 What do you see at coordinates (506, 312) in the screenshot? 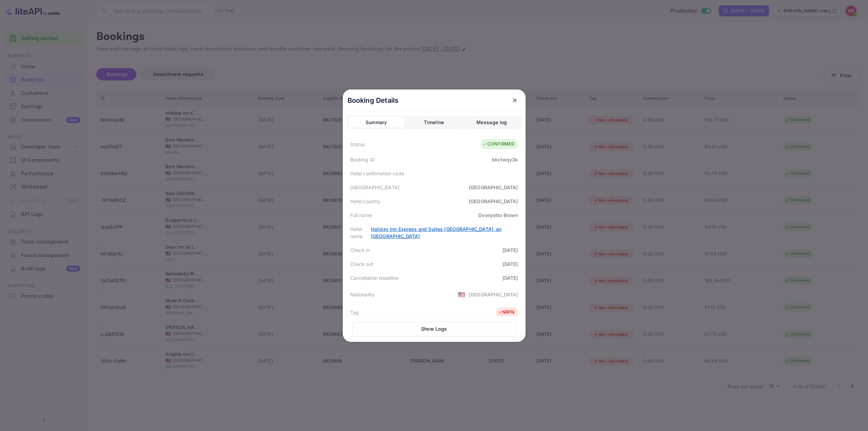
I see `div: NRFN` at bounding box center [506, 312].